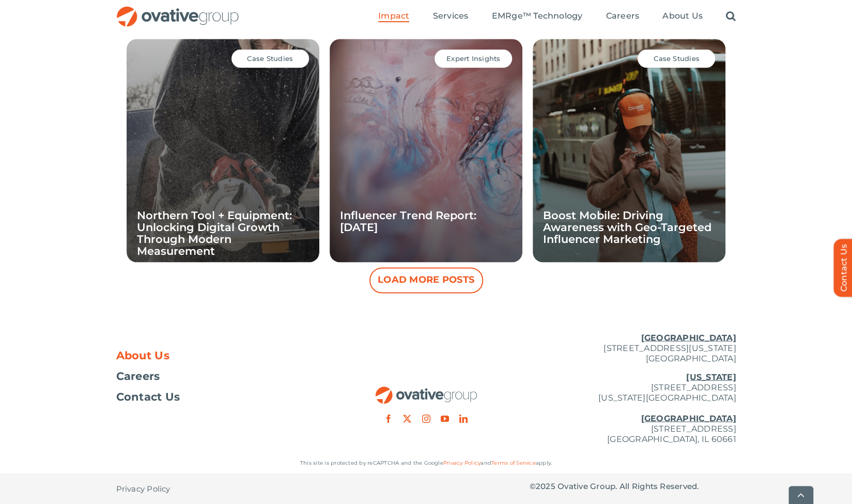  What do you see at coordinates (389, 418) in the screenshot?
I see `a: facebook` at bounding box center [389, 418].